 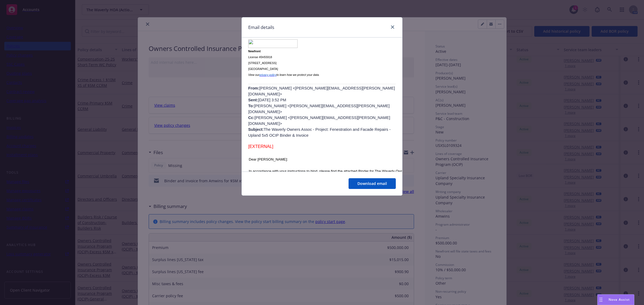 I want to click on button: Download email, so click(x=372, y=184).